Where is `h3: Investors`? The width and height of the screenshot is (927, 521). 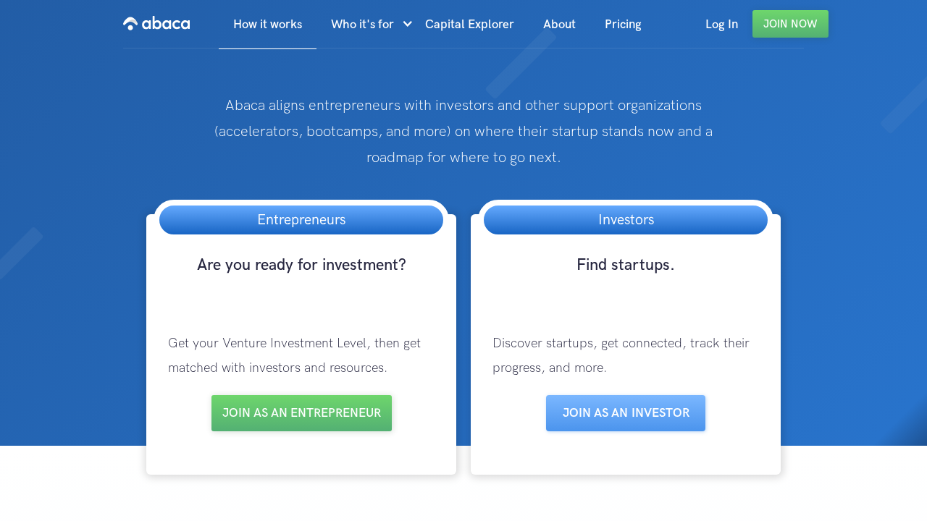
h3: Investors is located at coordinates (625, 220).